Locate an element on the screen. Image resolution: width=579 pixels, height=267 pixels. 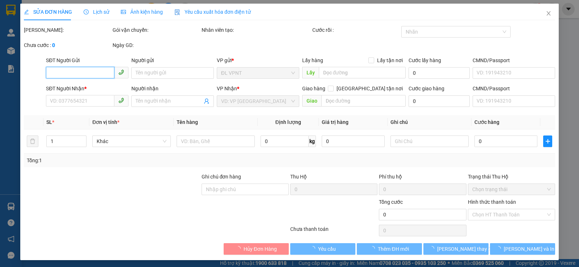
span: picture is located at coordinates (123, 12).